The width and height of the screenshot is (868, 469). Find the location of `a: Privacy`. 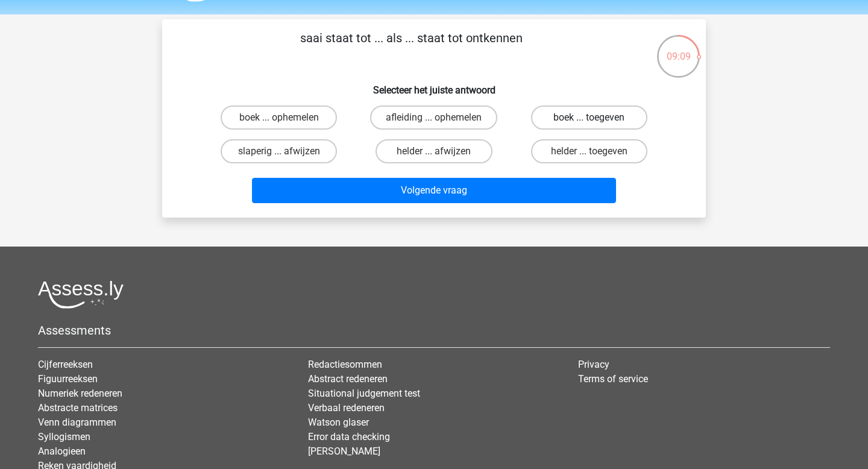

a: Privacy is located at coordinates (594, 364).